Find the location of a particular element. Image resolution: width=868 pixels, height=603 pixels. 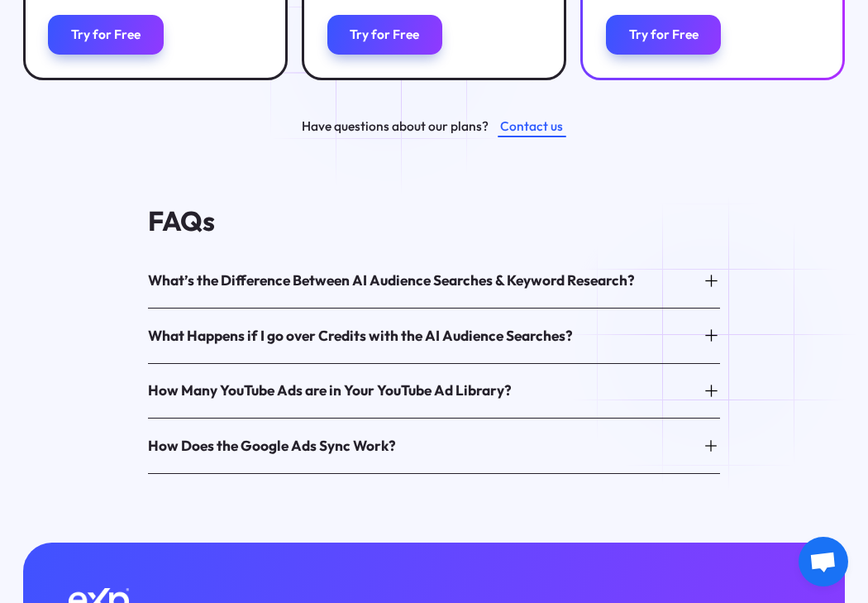

div: How Many YouTube Ads are in Your YouTube Ad Library? is located at coordinates (330, 391).